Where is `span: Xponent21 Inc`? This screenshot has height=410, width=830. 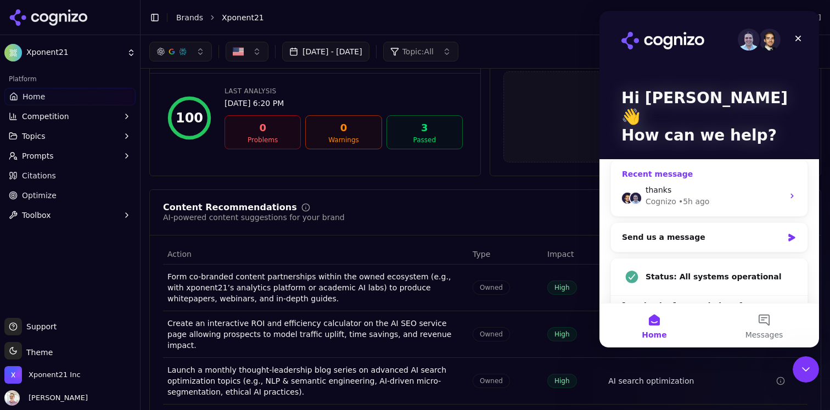
span: Xponent21 Inc is located at coordinates (54, 375).